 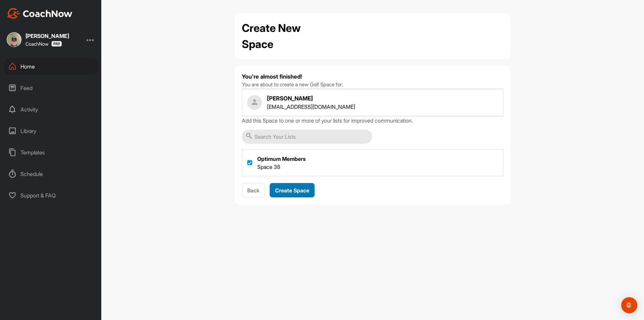 What do you see at coordinates (51, 109) in the screenshot?
I see `div: Activity` at bounding box center [51, 109].